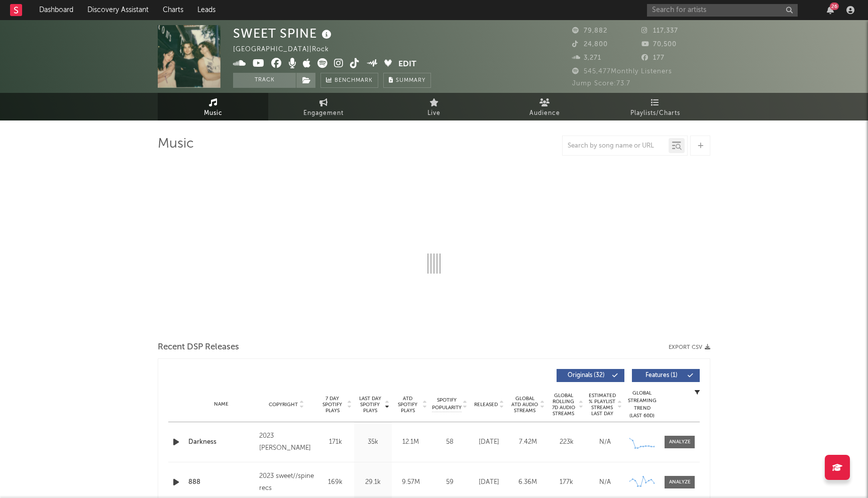  I want to click on a: Engagement, so click(324, 106).